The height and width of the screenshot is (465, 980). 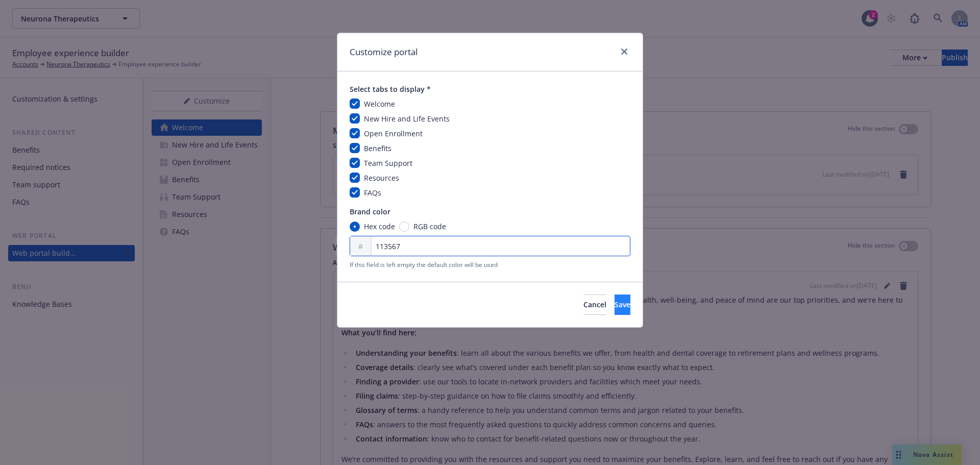 I want to click on a: close, so click(x=624, y=52).